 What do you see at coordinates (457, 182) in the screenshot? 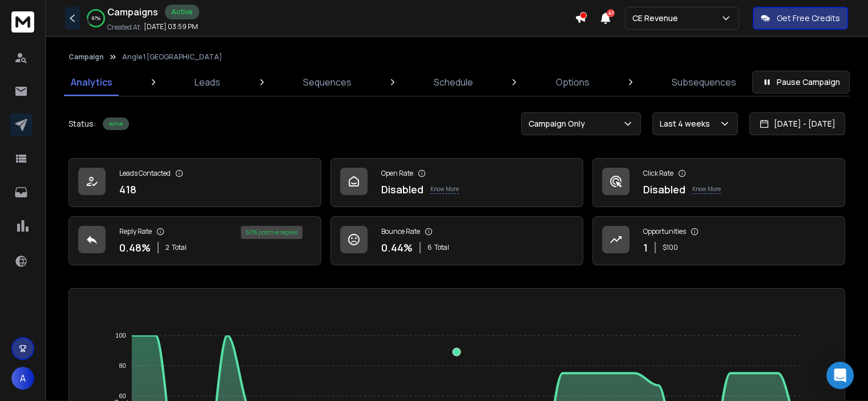
I see `a: Open RateDisabledKnow More` at bounding box center [457, 182].